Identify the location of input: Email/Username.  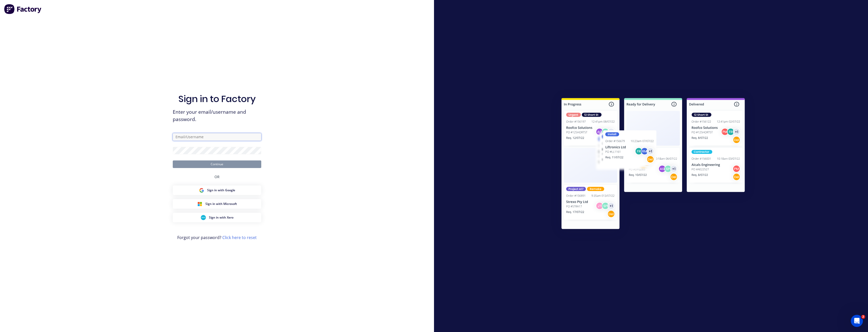
(217, 137).